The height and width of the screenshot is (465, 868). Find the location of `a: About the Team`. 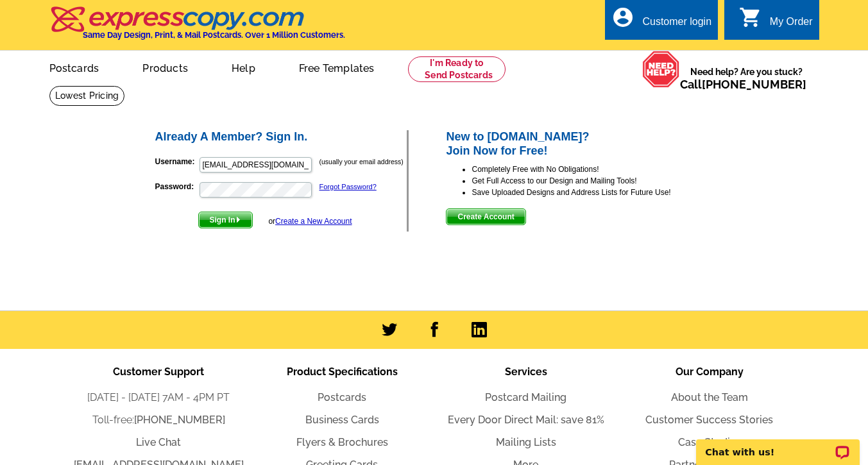

a: About the Team is located at coordinates (709, 397).